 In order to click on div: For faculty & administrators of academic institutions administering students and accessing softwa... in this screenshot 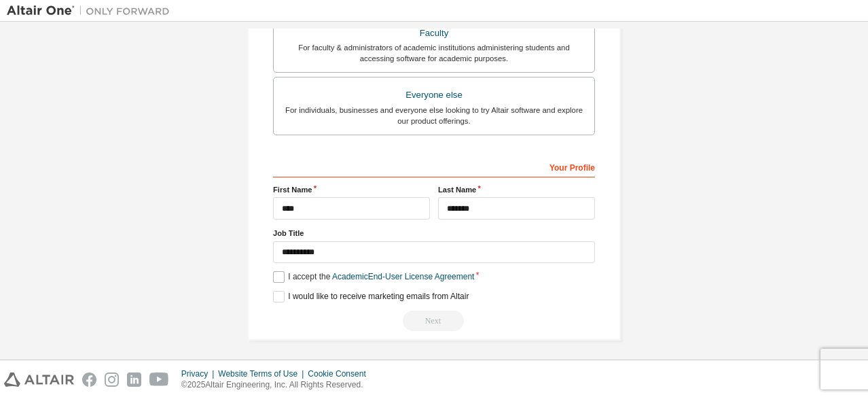, I will do `click(434, 53)`.